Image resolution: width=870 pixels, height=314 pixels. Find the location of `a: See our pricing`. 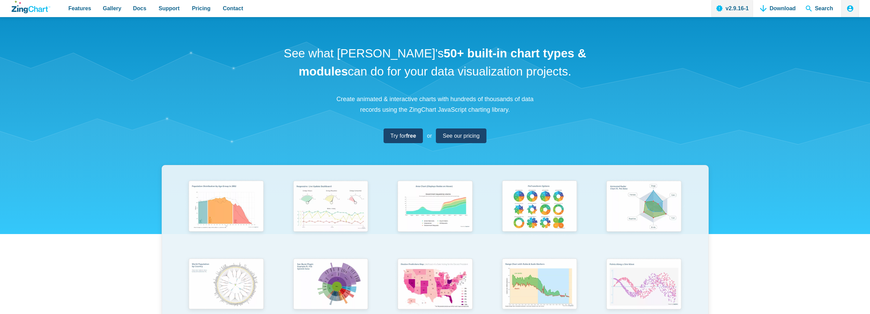

a: See our pricing is located at coordinates (461, 136).